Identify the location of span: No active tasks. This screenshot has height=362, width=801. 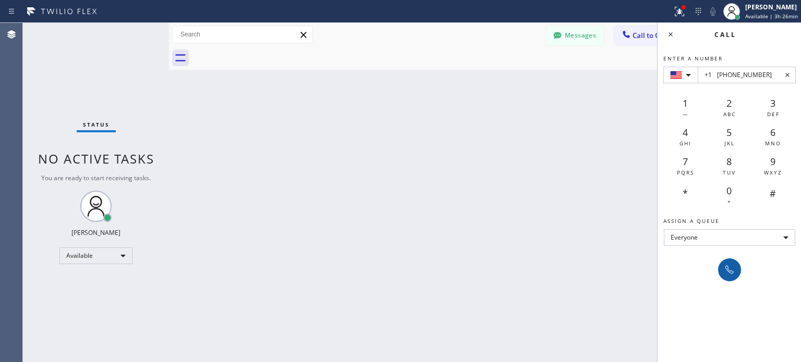
(96, 159).